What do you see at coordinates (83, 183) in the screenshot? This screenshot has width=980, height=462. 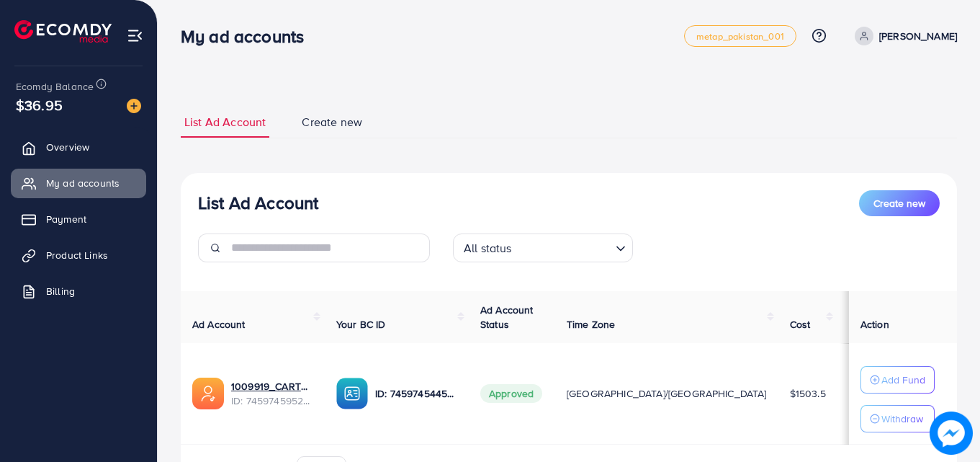 I see `span: My ad accounts` at bounding box center [83, 183].